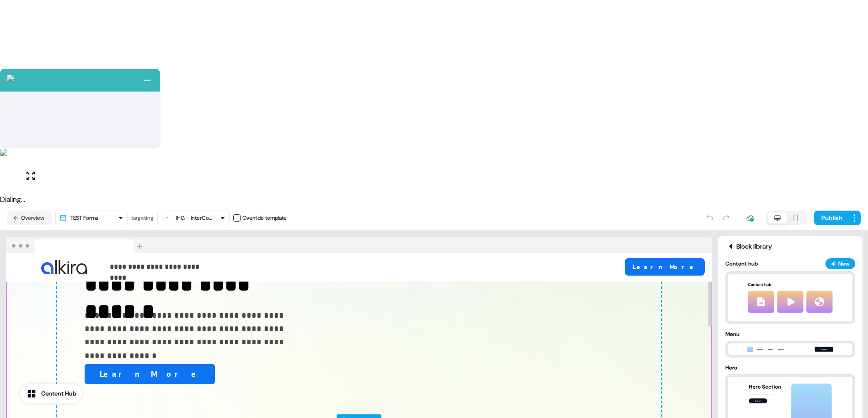 The width and height of the screenshot is (868, 418). I want to click on div: IHG - InterContinental Hotels Group, so click(194, 218).